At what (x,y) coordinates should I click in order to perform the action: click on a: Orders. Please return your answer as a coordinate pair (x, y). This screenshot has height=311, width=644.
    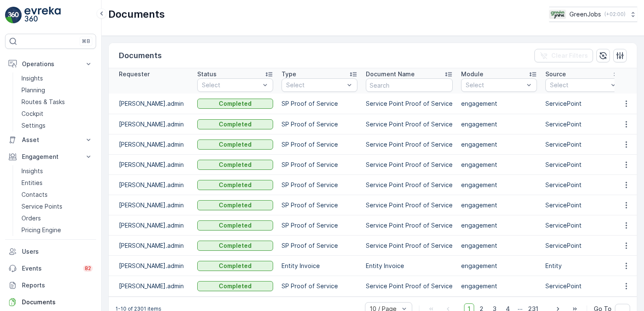
    Looking at the image, I should click on (57, 219).